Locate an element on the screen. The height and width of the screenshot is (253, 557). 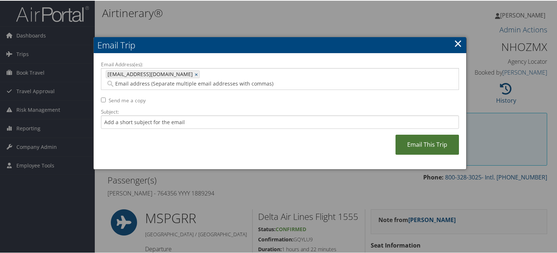
label: Subject: is located at coordinates (280, 111).